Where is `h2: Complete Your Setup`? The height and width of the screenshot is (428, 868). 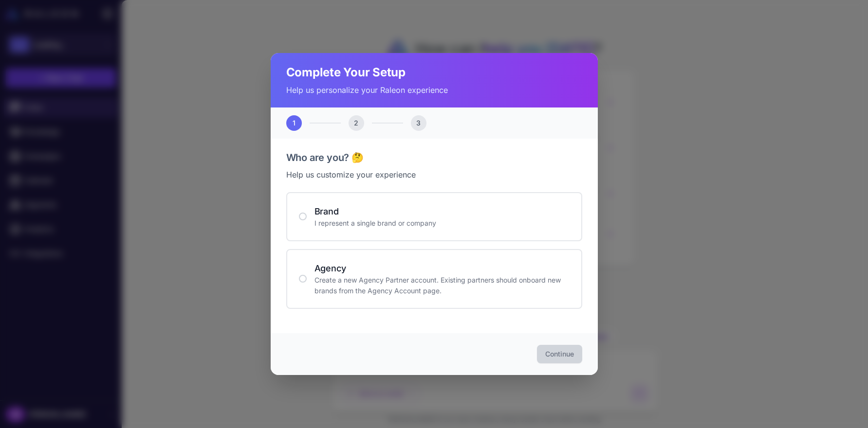 h2: Complete Your Setup is located at coordinates (434, 72).